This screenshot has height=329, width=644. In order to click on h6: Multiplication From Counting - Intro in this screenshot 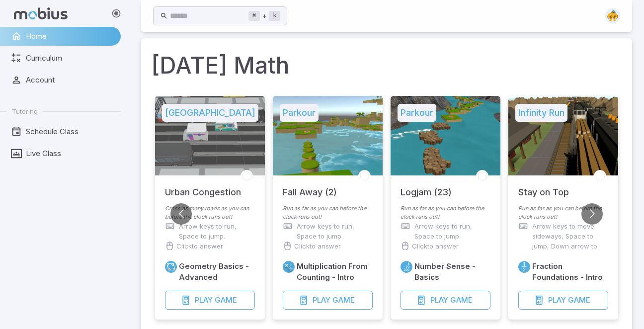, I will do `click(335, 272)`.